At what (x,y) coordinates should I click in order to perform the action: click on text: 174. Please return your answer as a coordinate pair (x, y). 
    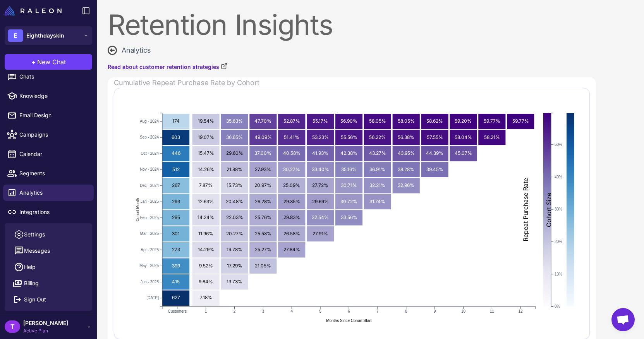
    Looking at the image, I should click on (176, 121).